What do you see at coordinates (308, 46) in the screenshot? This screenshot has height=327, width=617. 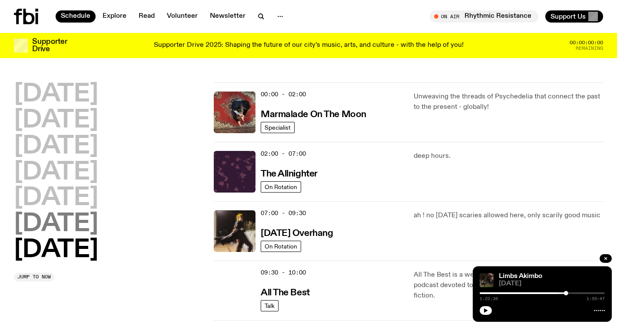 I see `p: Supporter Drive 2025: Shaping the future of our city’s music, arts, and culture - with the help o...` at bounding box center [308, 46].